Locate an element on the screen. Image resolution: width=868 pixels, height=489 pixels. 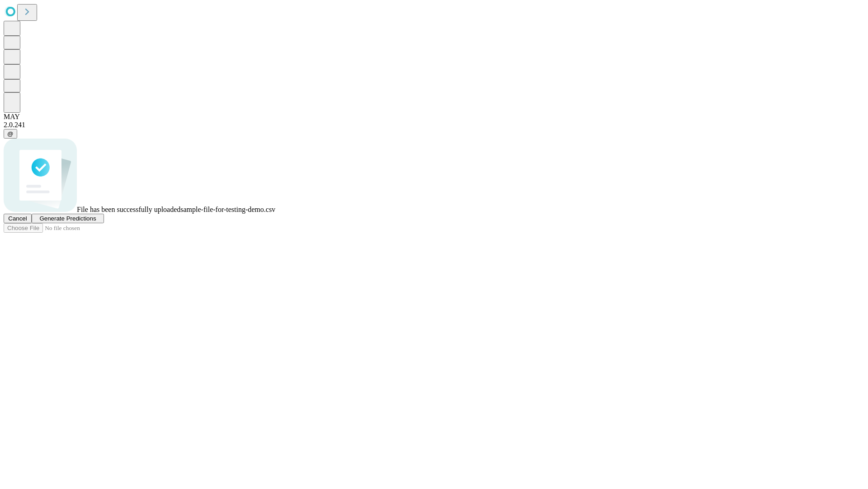
div: MAY is located at coordinates (434, 117).